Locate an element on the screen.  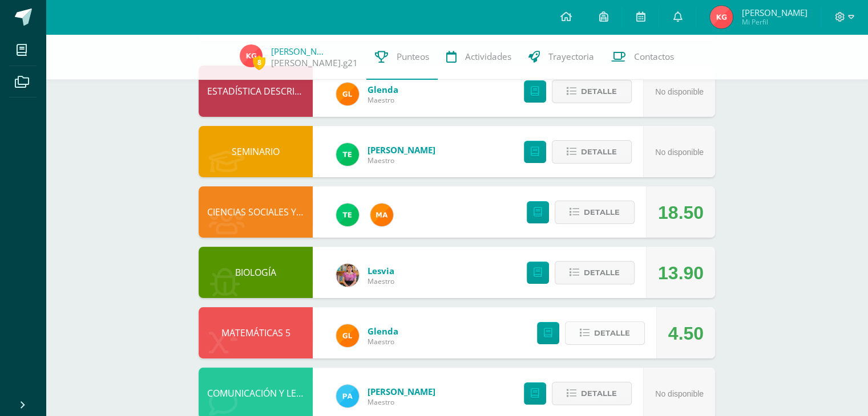
div: MATEMÁTICAS 5 is located at coordinates (255, 333).